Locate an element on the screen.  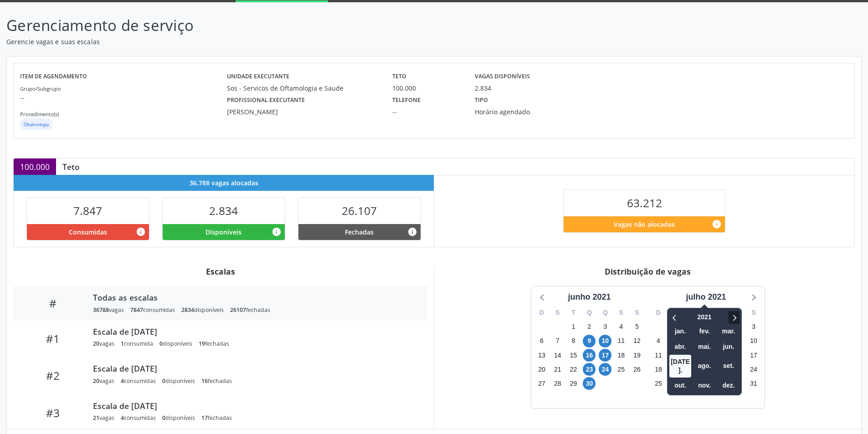
span: sábado, 31 de julho de 2021 is located at coordinates (754, 383).